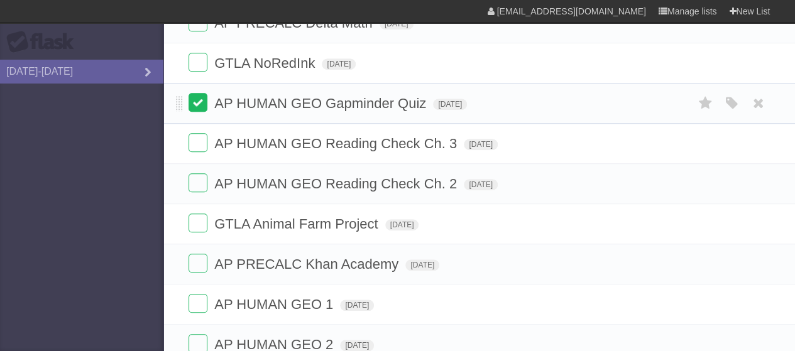  What do you see at coordinates (266, 63) in the screenshot?
I see `span: GTLA NoRedInk` at bounding box center [266, 63].